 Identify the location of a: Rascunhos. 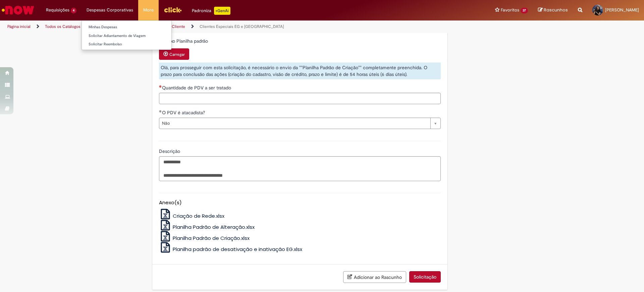
(553, 10).